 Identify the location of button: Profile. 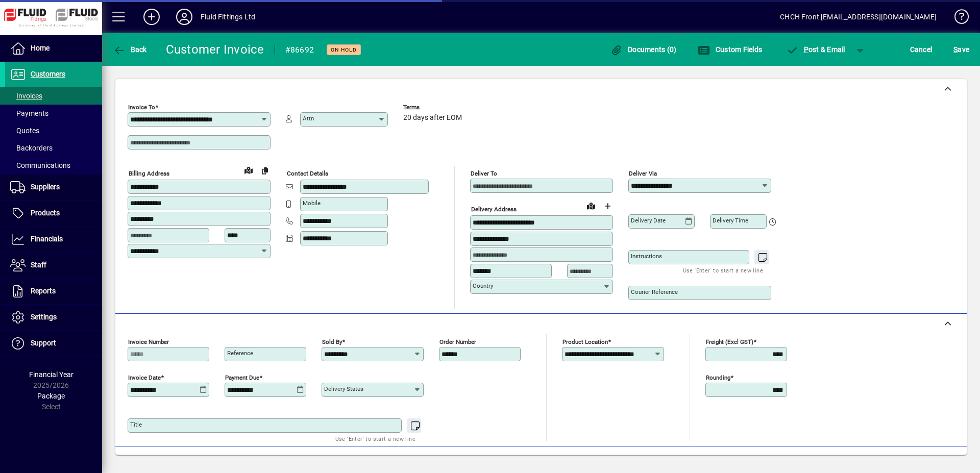
(184, 17).